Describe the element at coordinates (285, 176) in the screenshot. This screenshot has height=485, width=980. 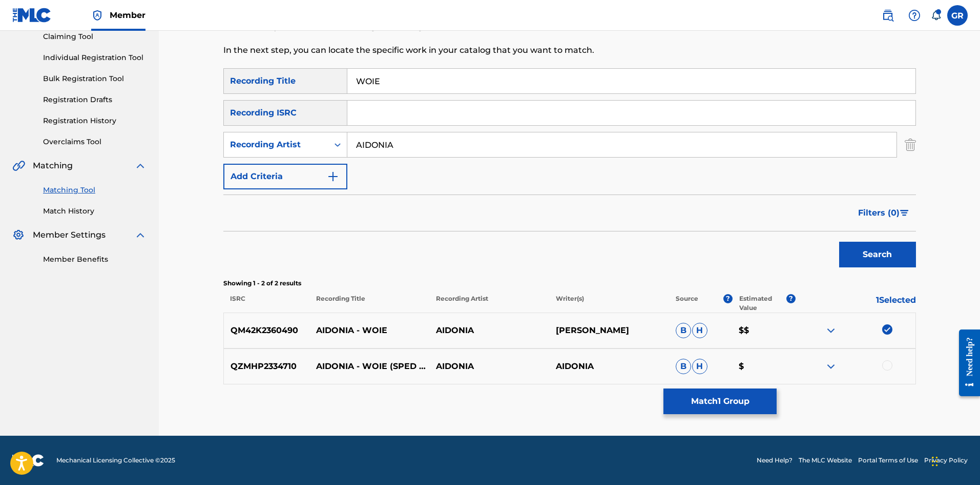
I see `button: Add Criteria` at that location.